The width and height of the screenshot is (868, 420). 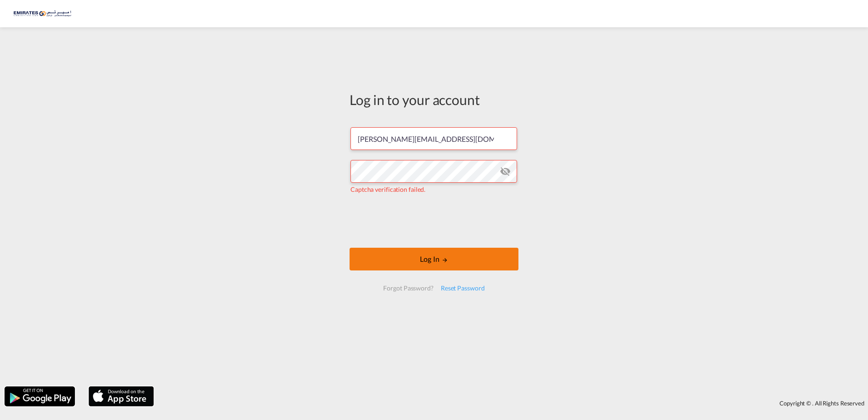 I want to click on div: Reset Password, so click(x=463, y=288).